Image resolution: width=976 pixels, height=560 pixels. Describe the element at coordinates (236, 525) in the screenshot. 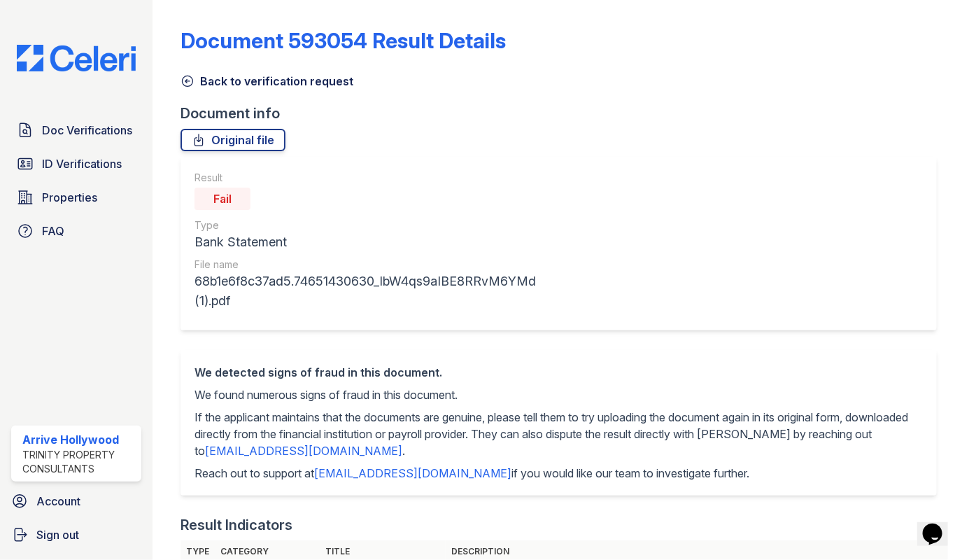

I see `div: Result Indicators` at that location.